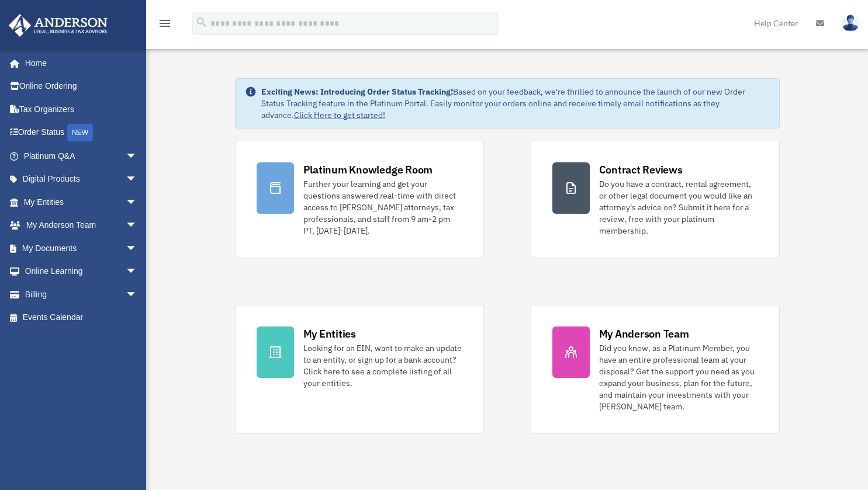  I want to click on img: Anderson Advisors Platinum Portal, so click(58, 25).